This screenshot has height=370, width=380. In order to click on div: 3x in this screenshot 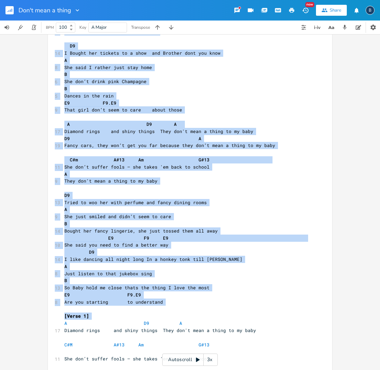, I will do `click(210, 360)`.